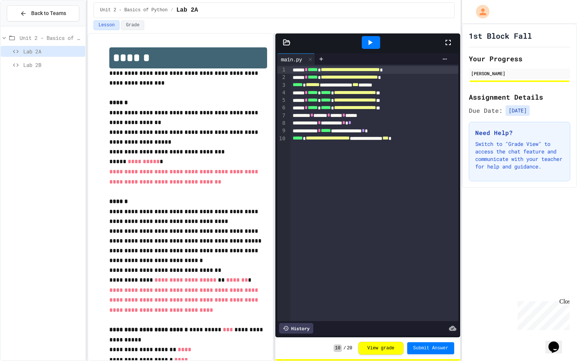 Image resolution: width=577 pixels, height=361 pixels. What do you see at coordinates (519, 155) in the screenshot?
I see `p: Switch to "Grade View" to access the chat feature and communicate with your teacher for help and ...` at bounding box center [519, 155].